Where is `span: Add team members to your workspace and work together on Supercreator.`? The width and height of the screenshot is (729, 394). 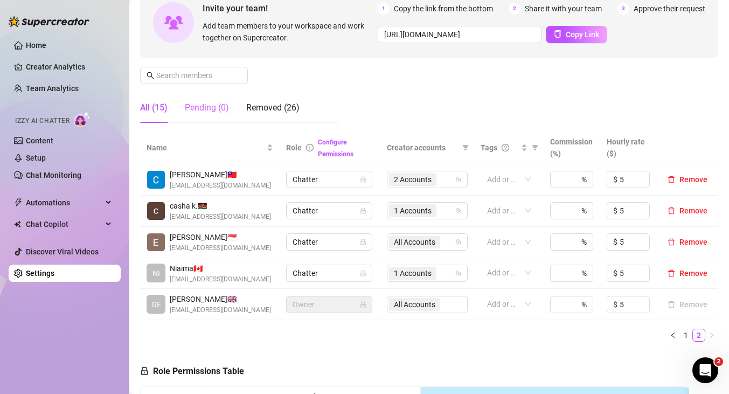 span: Add team members to your workspace and work together on Supercreator. is located at coordinates (288, 32).